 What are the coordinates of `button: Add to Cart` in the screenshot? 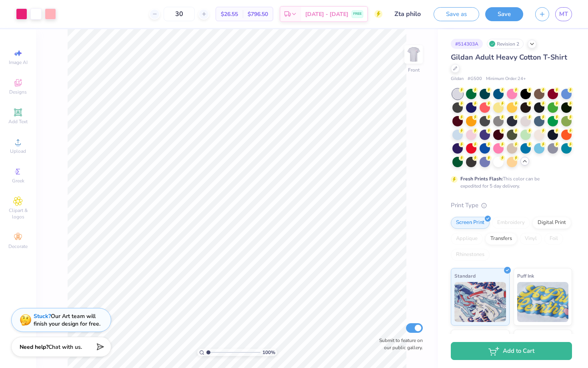 It's located at (511, 351).